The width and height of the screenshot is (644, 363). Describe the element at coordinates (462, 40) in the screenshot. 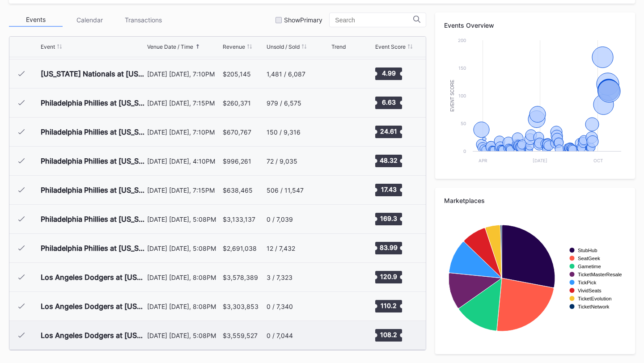

I see `text: 200` at that location.